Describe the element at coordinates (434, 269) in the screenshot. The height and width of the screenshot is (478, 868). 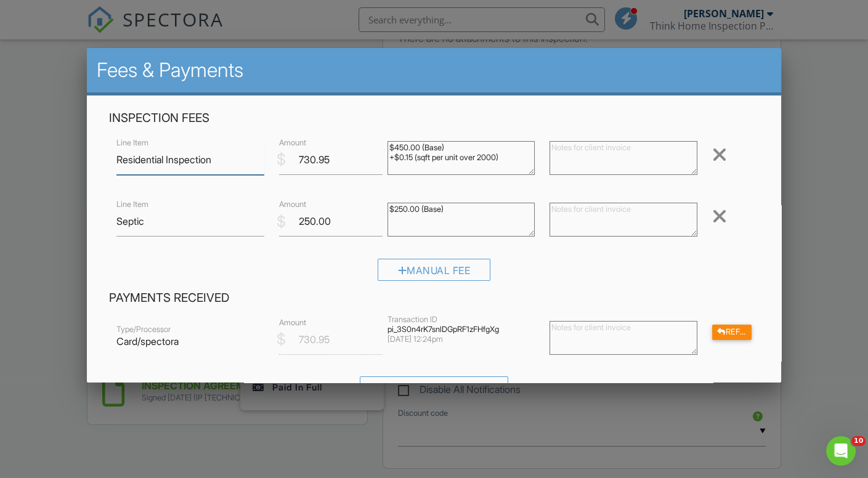
I see `div: Manual Fee` at that location.